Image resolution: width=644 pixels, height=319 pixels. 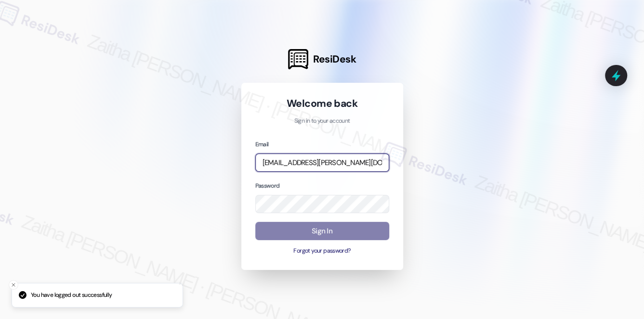 What do you see at coordinates (334, 59) in the screenshot?
I see `span: ResiDesk` at bounding box center [334, 59].